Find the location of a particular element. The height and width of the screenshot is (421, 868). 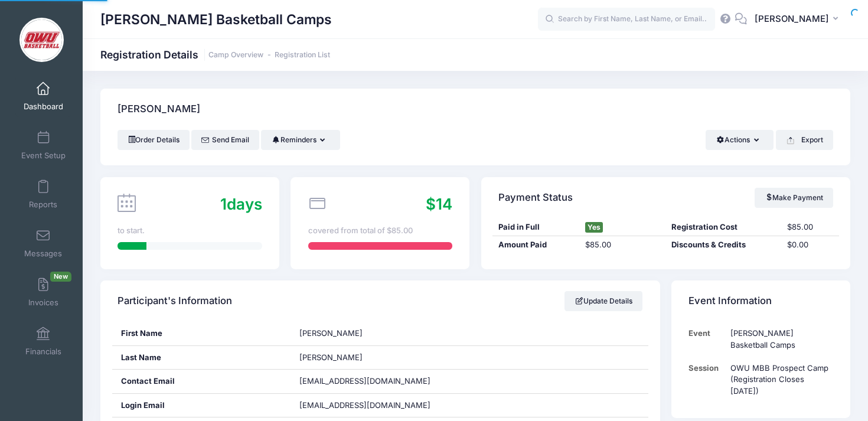

div: First Name is located at coordinates (201, 334).